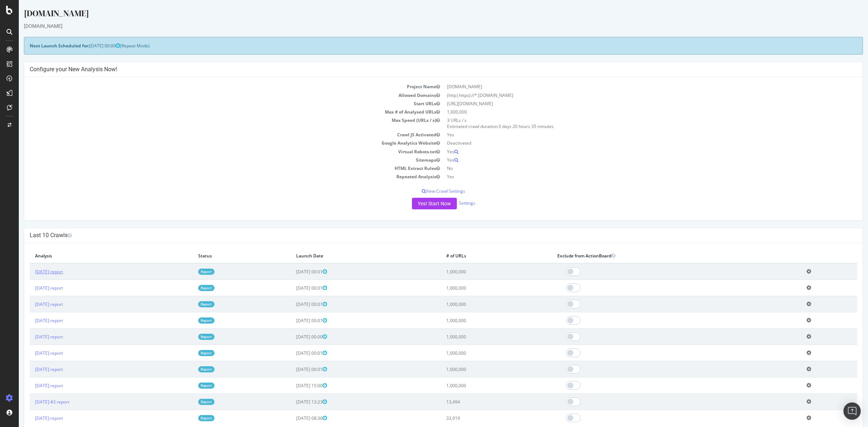  What do you see at coordinates (218, 168) in the screenshot?
I see `td: HTML Extract Rules` at bounding box center [218, 168].